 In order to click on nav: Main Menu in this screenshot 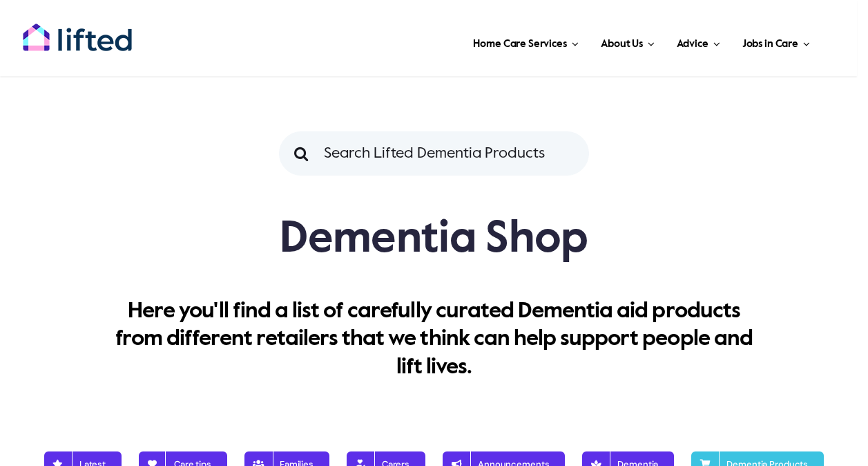, I will do `click(487, 41)`.